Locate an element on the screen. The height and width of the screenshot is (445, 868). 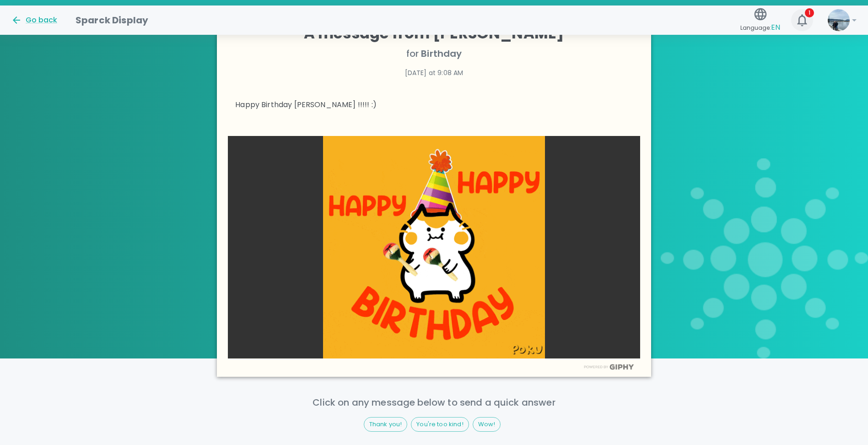
span: 1 is located at coordinates (810, 13).